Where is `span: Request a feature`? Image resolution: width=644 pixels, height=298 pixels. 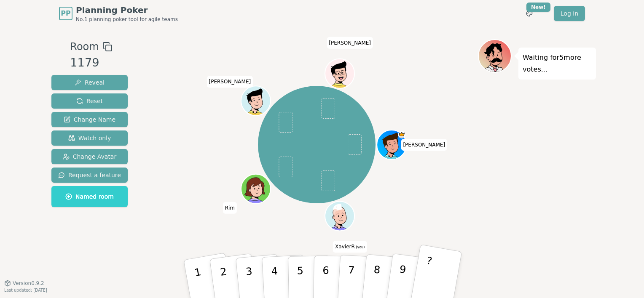 span: Request a feature is located at coordinates (89, 175).